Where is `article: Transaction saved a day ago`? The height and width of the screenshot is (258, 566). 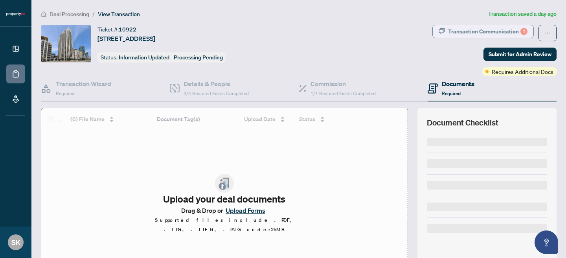 article: Transaction saved a day ago is located at coordinates (522, 14).